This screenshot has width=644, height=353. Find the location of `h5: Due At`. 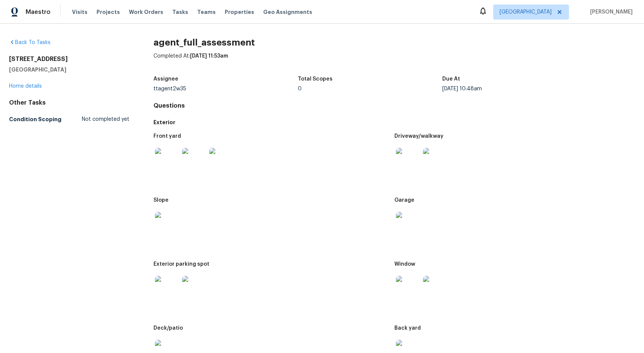

h5: Due At is located at coordinates (451, 79).